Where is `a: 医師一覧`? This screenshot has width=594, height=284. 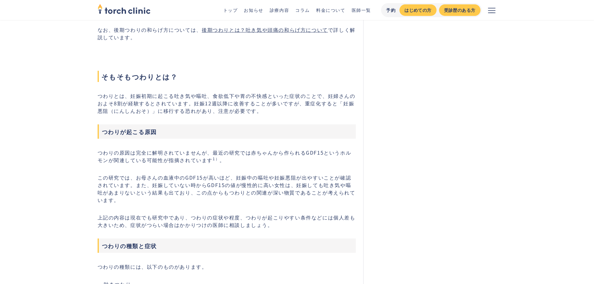 a: 医師一覧 is located at coordinates (361, 10).